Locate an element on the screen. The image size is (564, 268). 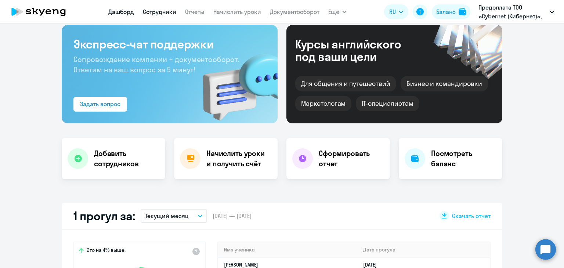
button: Ещё is located at coordinates (338, 12).